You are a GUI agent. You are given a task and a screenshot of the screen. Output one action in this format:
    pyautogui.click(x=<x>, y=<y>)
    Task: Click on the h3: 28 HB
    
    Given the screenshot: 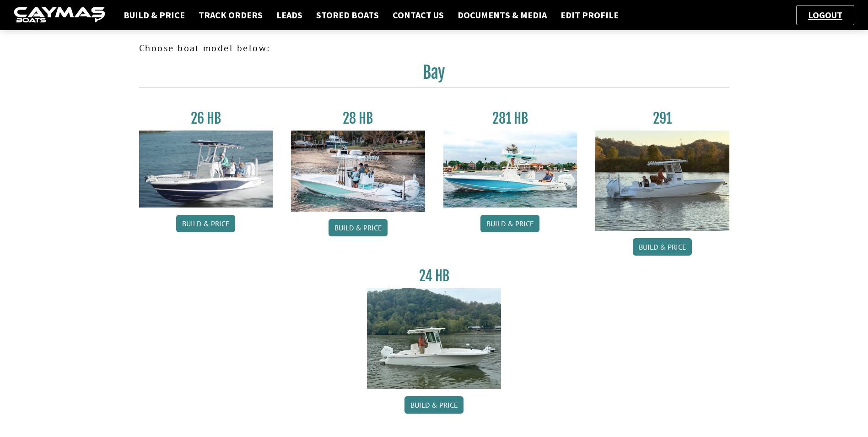 What is the action you would take?
    pyautogui.click(x=358, y=118)
    